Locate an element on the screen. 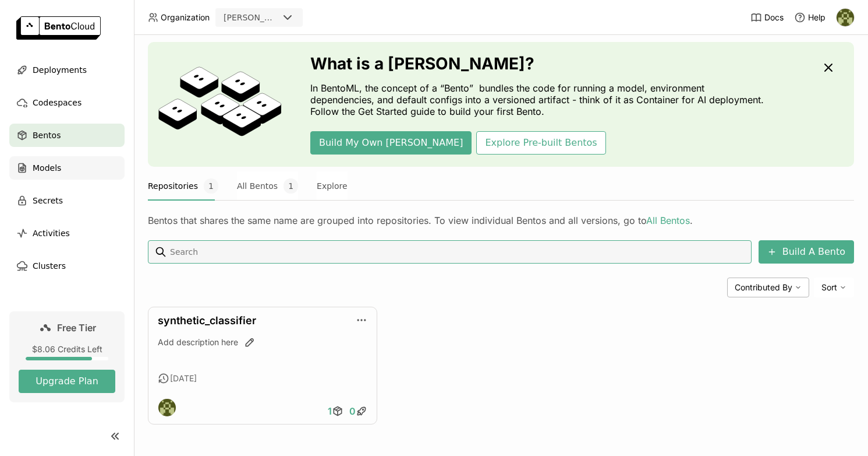 The width and height of the screenshot is (868, 456). img: cover onboarding is located at coordinates (220, 104).